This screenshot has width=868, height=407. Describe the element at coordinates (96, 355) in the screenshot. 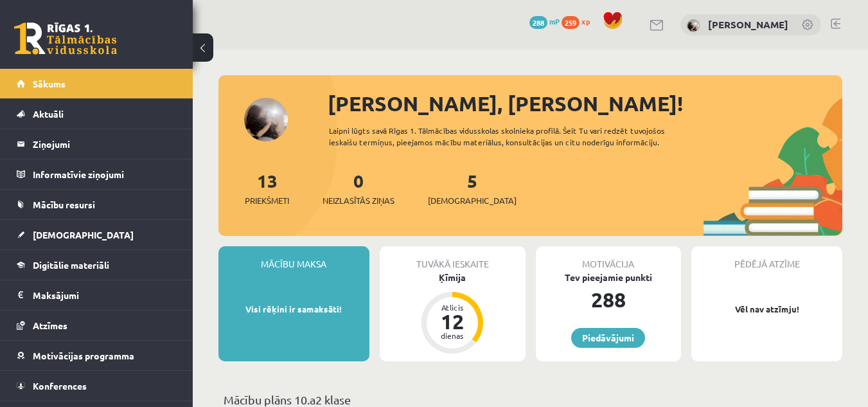

I see `a: Motivācijas programma` at that location.